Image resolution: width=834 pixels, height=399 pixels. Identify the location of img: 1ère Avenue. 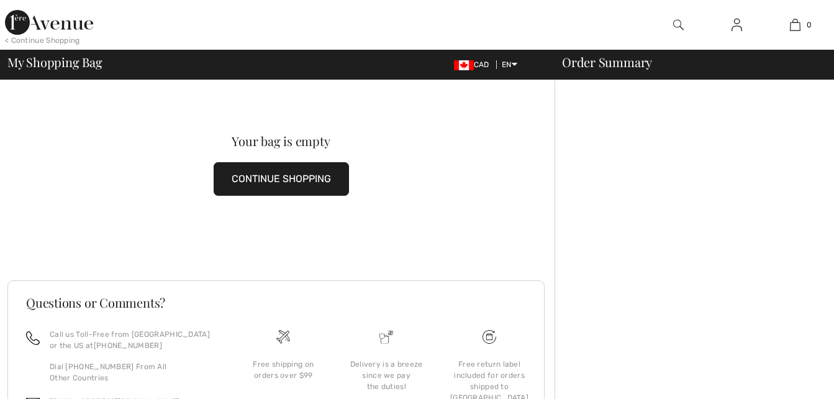
(49, 22).